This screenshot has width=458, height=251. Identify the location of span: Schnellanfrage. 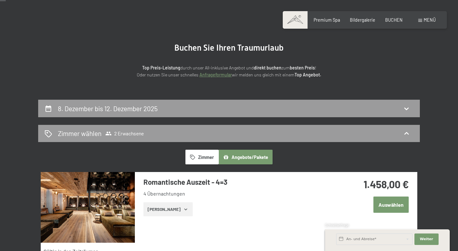
(337, 225).